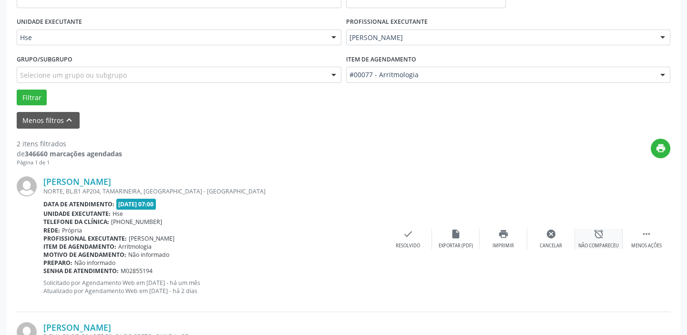  What do you see at coordinates (408, 234) in the screenshot?
I see `i: check` at bounding box center [408, 234].